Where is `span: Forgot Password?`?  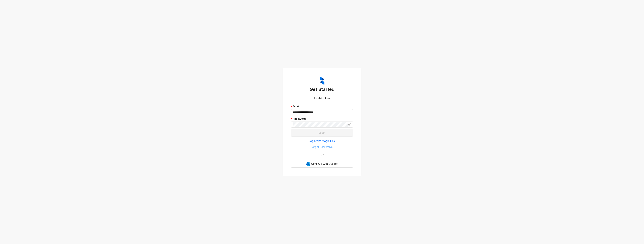
span: Forgot Password? is located at coordinates (322, 147).